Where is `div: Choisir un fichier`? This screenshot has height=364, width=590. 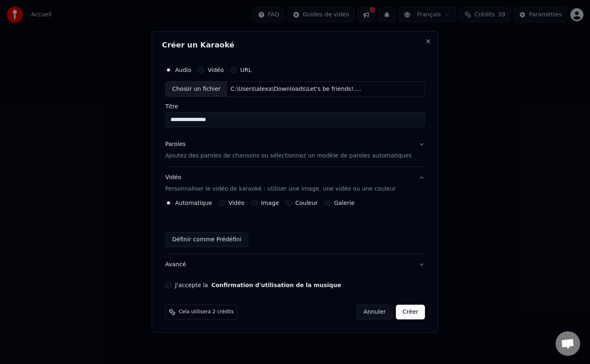
div: Choisir un fichier is located at coordinates (196, 89).